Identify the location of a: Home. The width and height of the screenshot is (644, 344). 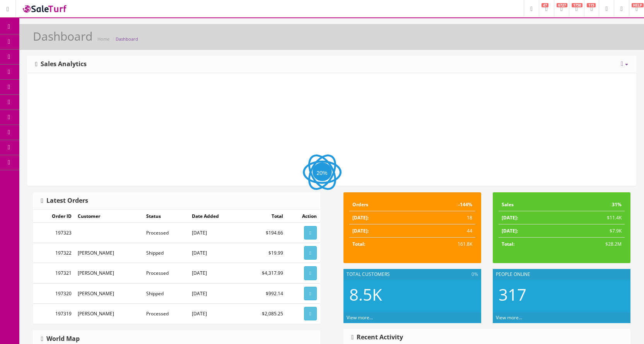
(104, 38).